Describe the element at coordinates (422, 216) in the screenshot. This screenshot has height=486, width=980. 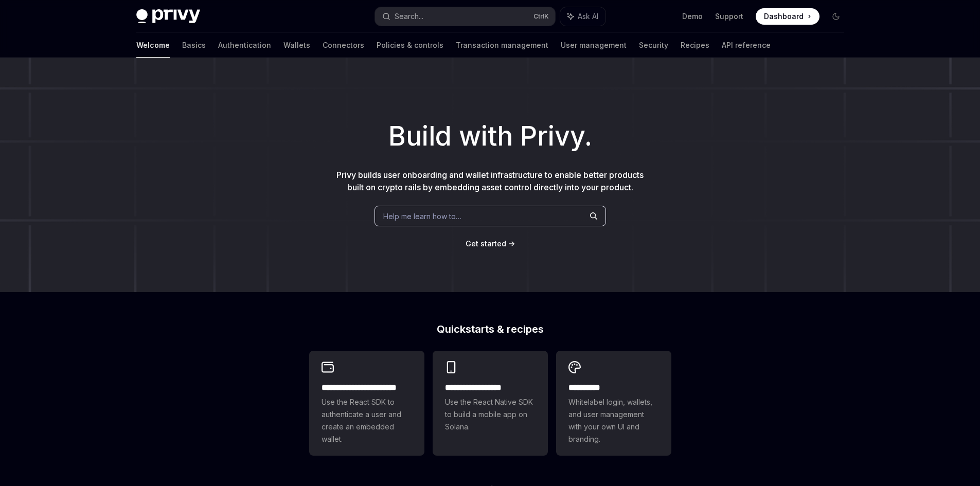
I see `span: Help me learn how to…` at that location.